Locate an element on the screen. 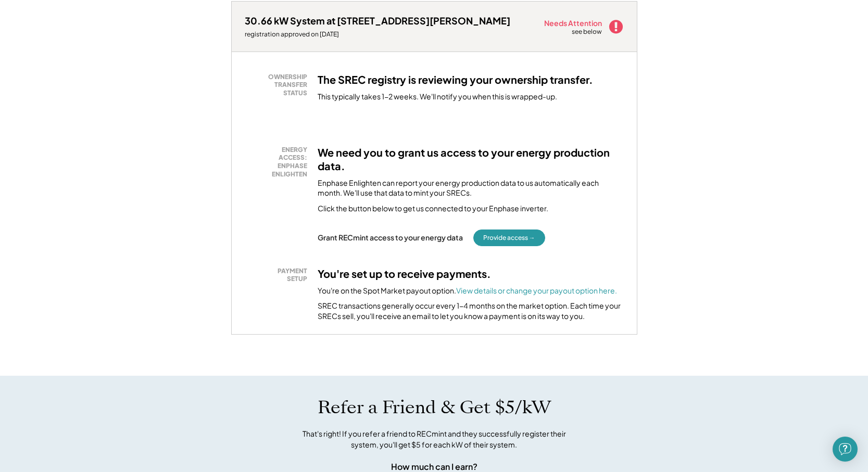 The width and height of the screenshot is (868, 472). div: Click the button below to get us connected to your Enphase inverter. is located at coordinates (432, 209).